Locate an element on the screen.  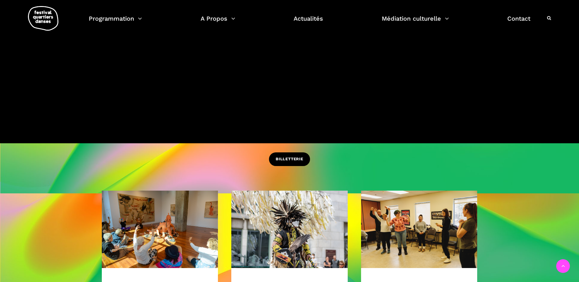
a: Programmation is located at coordinates (115, 22).